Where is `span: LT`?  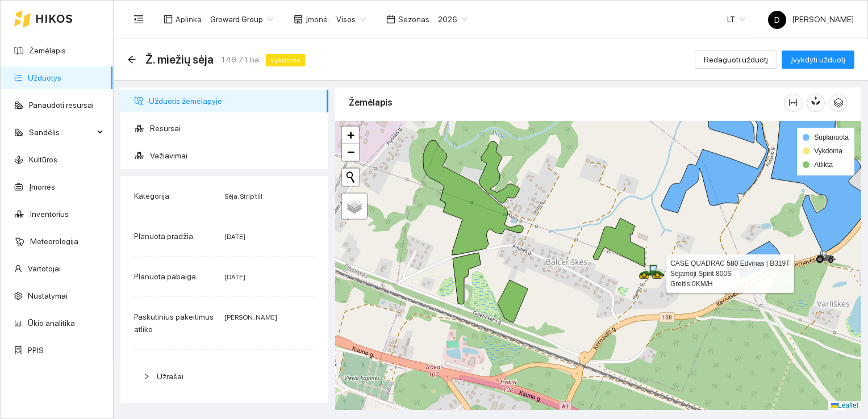
span: LT is located at coordinates (736, 20).